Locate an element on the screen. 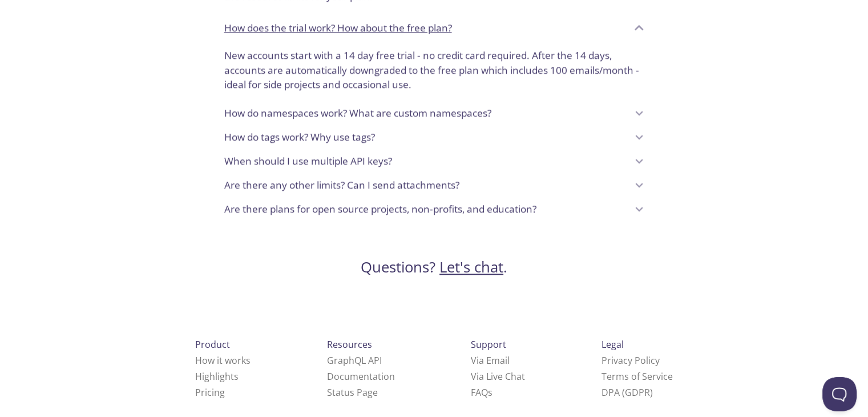 The height and width of the screenshot is (417, 868). a: Terms of Service is located at coordinates (637, 376).